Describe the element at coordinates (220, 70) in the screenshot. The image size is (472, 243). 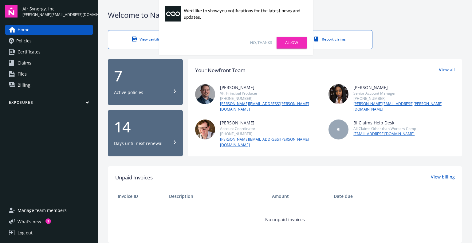
I see `div: Your Newfront Team` at that location.